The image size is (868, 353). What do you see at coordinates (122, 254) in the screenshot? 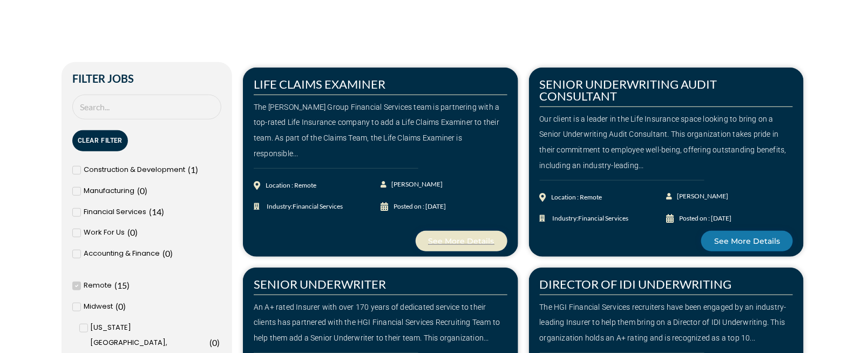
I see `span: Accounting & Finance` at bounding box center [122, 254].